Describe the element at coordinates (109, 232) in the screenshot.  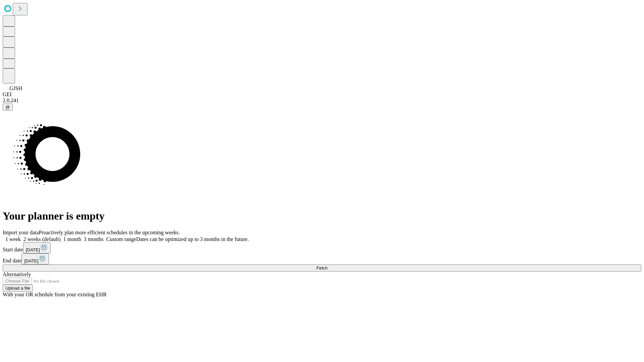
I see `span: Proactively plan more efficient schedules in the upcoming weeks.` at that location.